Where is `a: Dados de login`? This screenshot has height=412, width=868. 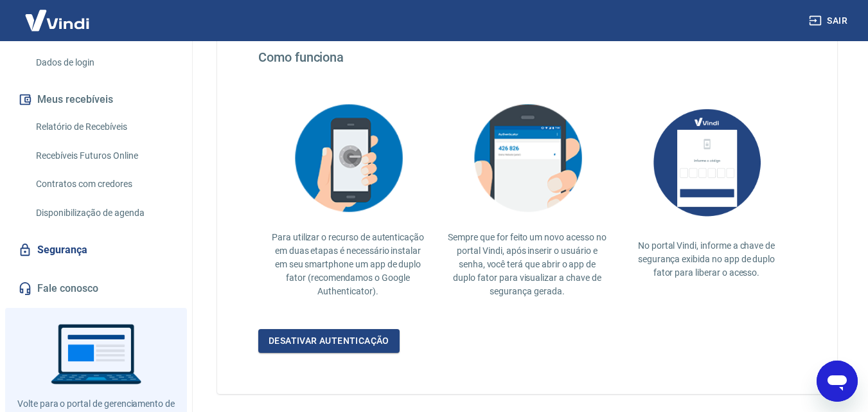
a: Dados de login is located at coordinates (104, 63).